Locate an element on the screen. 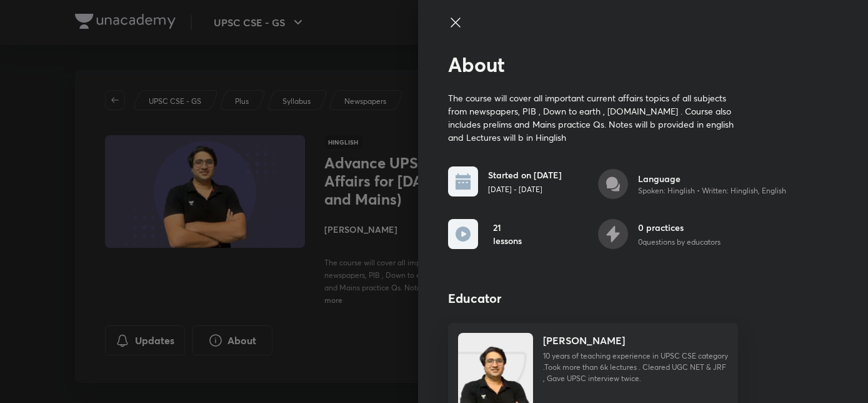  p: The course will cover all important current affairs topics of all subjects from newspapers, PIB ,... is located at coordinates (593, 118).